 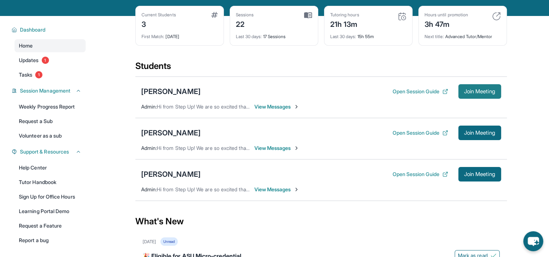 I want to click on button: Support & Resources, so click(x=49, y=152).